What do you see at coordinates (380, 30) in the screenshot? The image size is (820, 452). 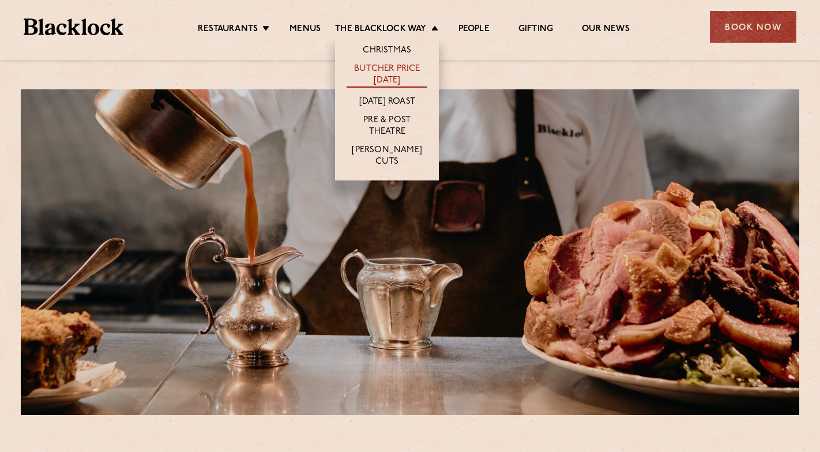 I see `a: The Blacklock Way` at bounding box center [380, 30].